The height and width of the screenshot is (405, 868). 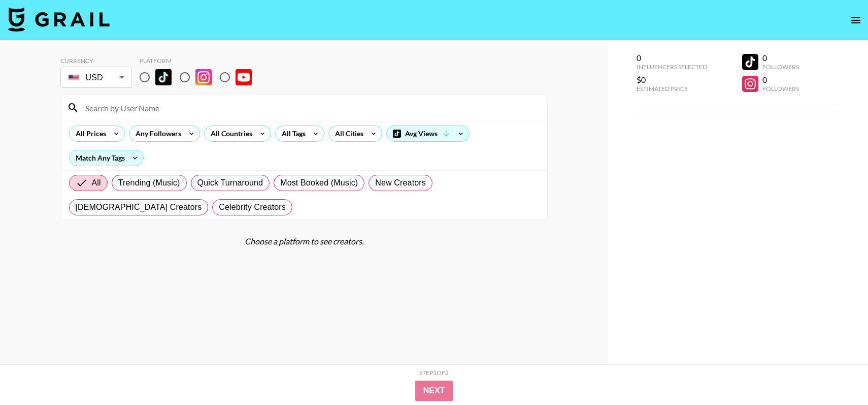 What do you see at coordinates (231, 183) in the screenshot?
I see `span: Quick Turnaround` at bounding box center [231, 183].